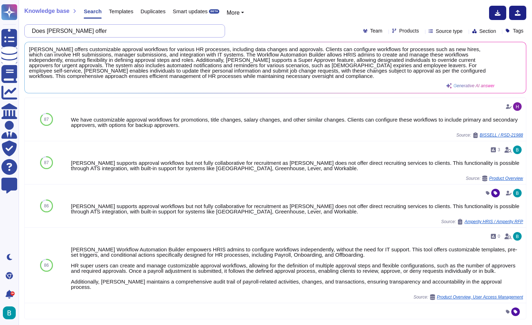  I want to click on span: Product Overview, User Access Management, so click(480, 297).